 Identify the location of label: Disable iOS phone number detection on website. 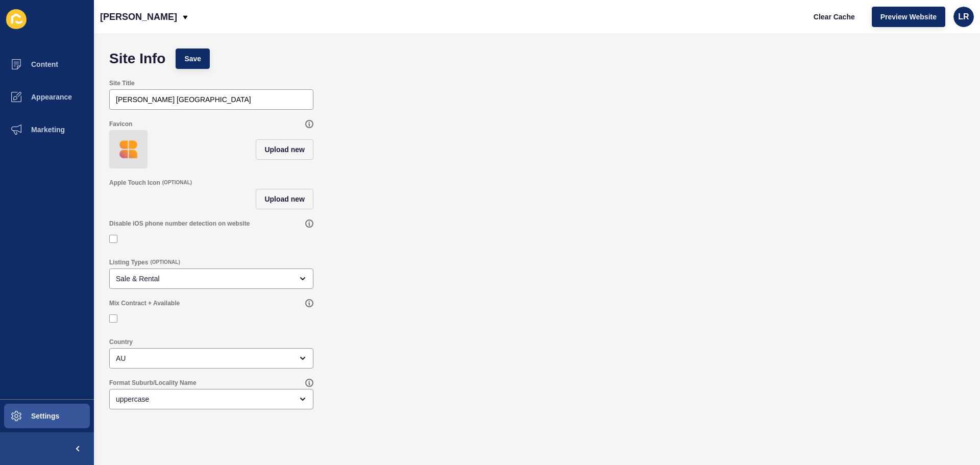
(179, 224).